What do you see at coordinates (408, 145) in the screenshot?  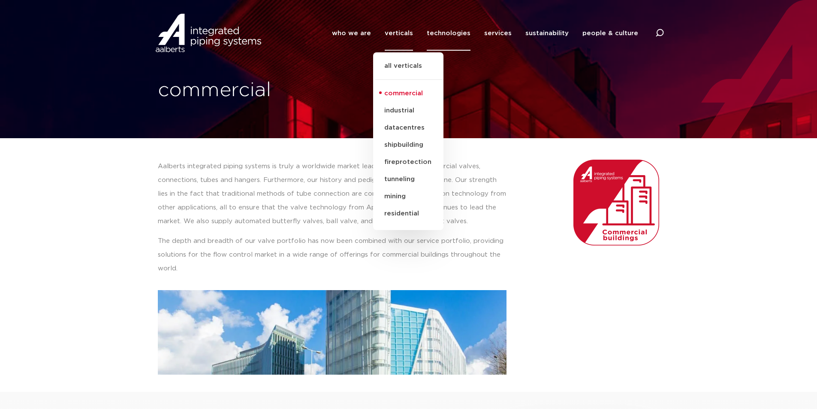 I see `a: shipbuilding` at bounding box center [408, 145].